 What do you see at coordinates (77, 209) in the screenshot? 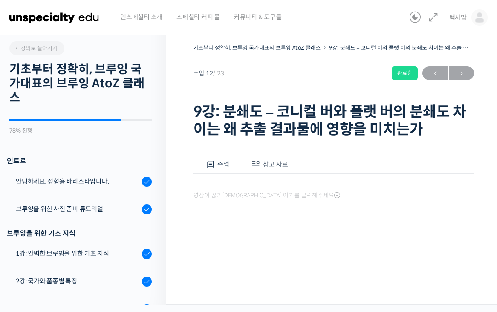
I see `div: 브루잉을 위한 사전 준비 튜토리얼` at bounding box center [77, 209].